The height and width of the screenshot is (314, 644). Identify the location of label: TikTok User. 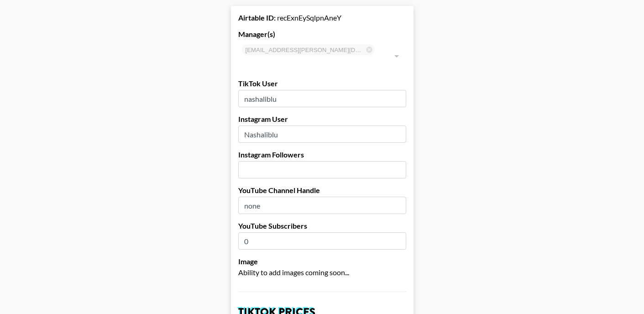
(322, 84).